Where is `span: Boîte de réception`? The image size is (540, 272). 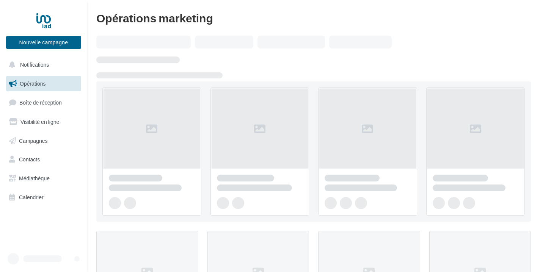
span: Boîte de réception is located at coordinates (41, 102).